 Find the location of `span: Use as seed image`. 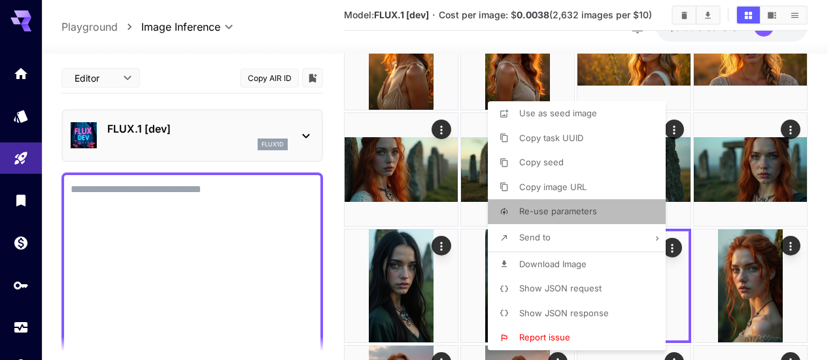

span: Use as seed image is located at coordinates (558, 113).